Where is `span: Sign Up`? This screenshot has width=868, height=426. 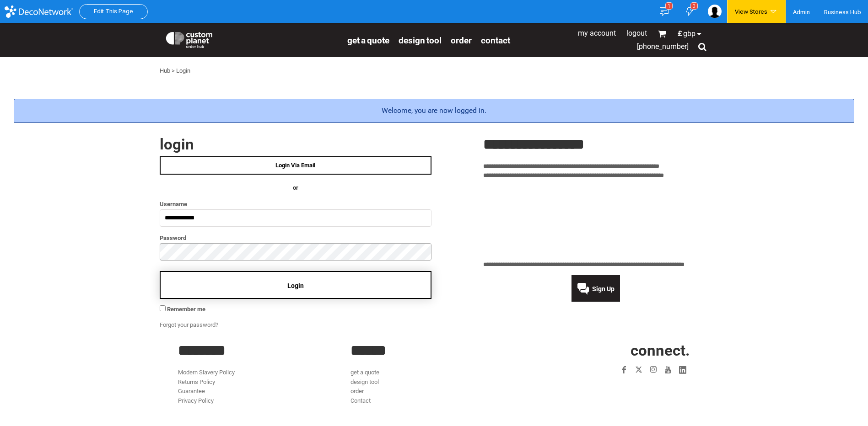
span: Sign Up is located at coordinates (603, 289).